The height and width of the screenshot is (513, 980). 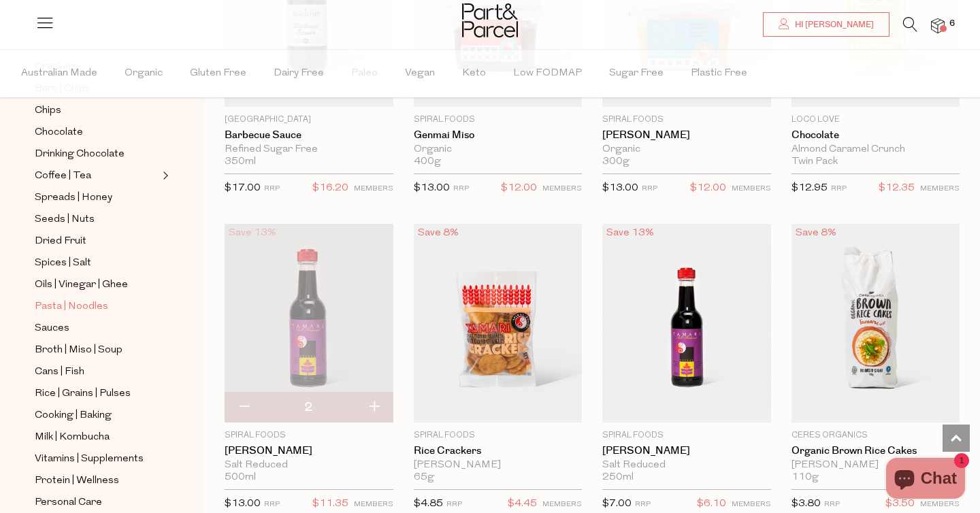 I want to click on span: Milk | Kombucha, so click(x=72, y=437).